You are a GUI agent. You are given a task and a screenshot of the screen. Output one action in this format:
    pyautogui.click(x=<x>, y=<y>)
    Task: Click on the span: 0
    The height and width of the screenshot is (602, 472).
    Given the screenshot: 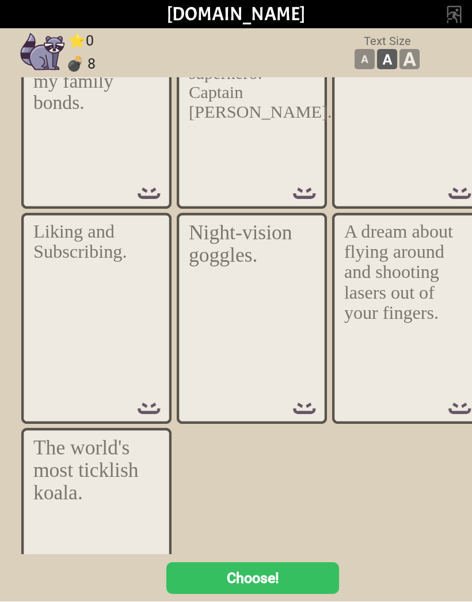 What is the action you would take?
    pyautogui.click(x=90, y=41)
    